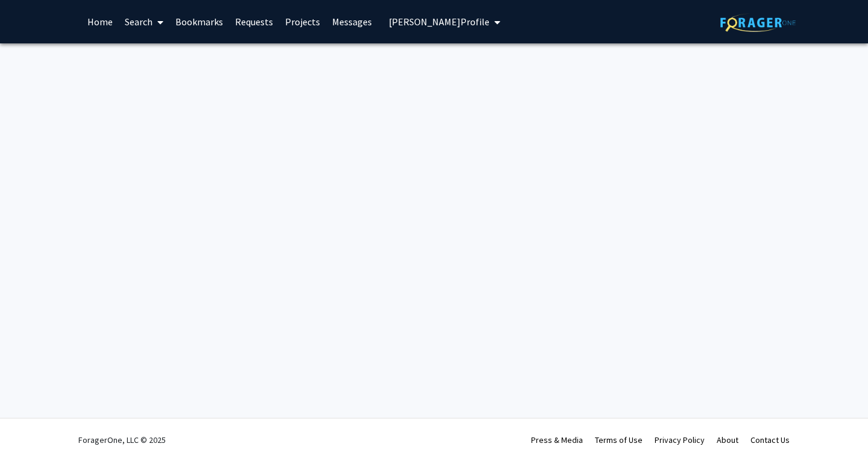  What do you see at coordinates (770, 440) in the screenshot?
I see `a: Contact Us` at bounding box center [770, 440].